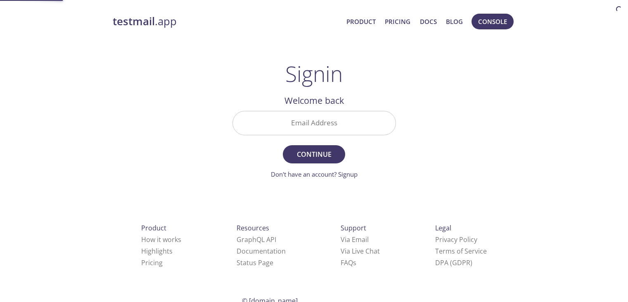 The image size is (628, 302). I want to click on a: FAQ, so click(349, 262).